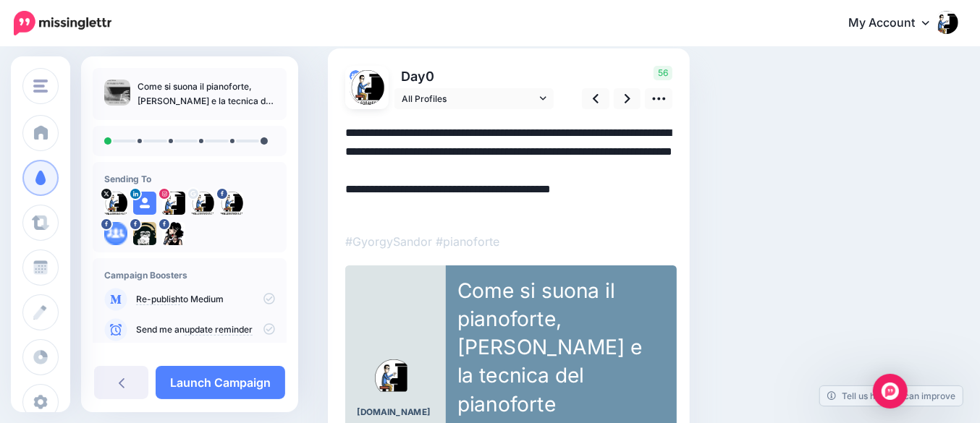  Describe the element at coordinates (896, 23) in the screenshot. I see `a: My Account` at that location.